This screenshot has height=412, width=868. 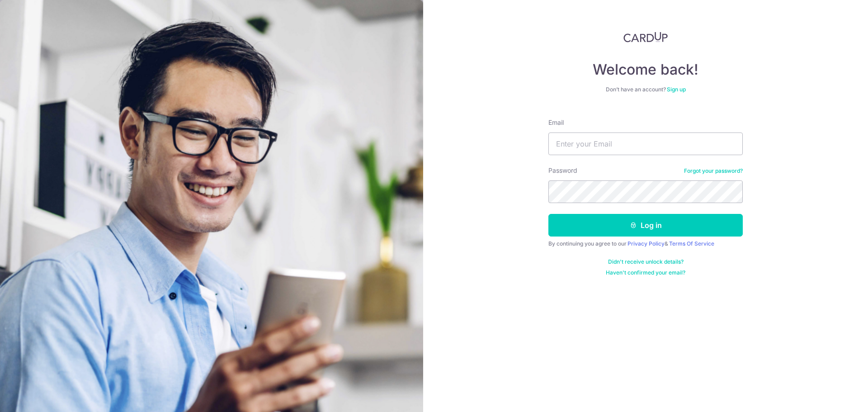 What do you see at coordinates (646, 243) in the screenshot?
I see `a: Privacy Policy` at bounding box center [646, 243].